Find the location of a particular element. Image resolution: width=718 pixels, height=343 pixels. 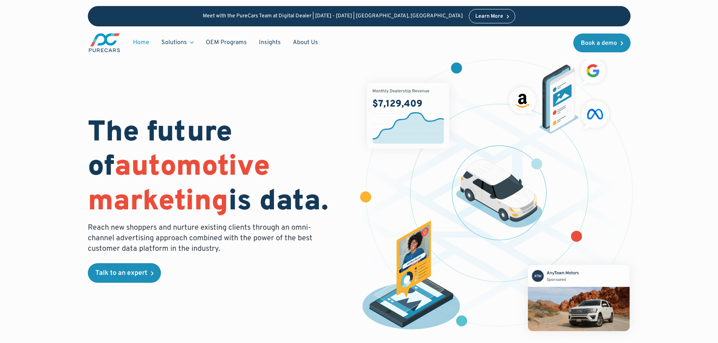

img: ads on social media and advertising partners is located at coordinates (559, 94).